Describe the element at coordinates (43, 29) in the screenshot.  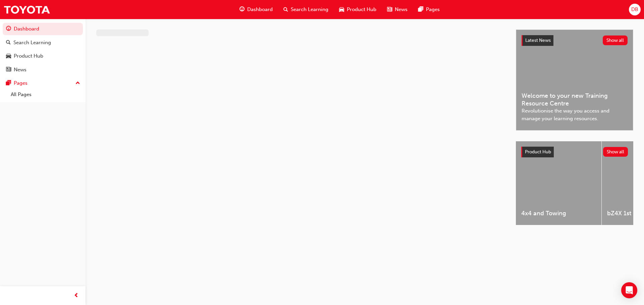
I see `a: Dashboard` at that location.